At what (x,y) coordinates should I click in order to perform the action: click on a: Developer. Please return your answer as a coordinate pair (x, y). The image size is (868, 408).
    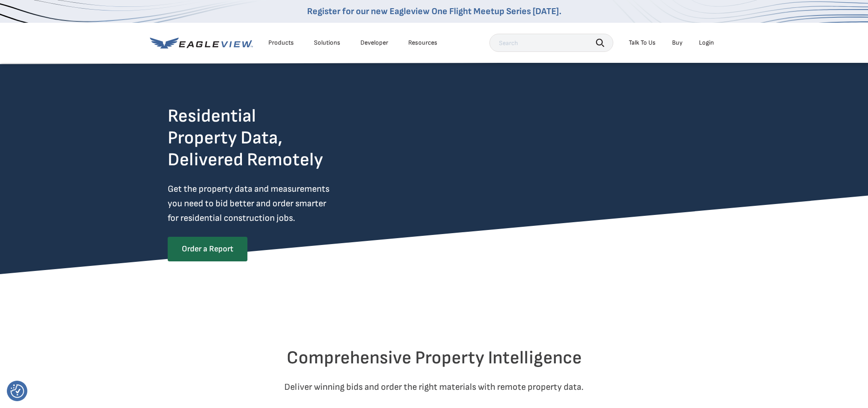
    Looking at the image, I should click on (374, 43).